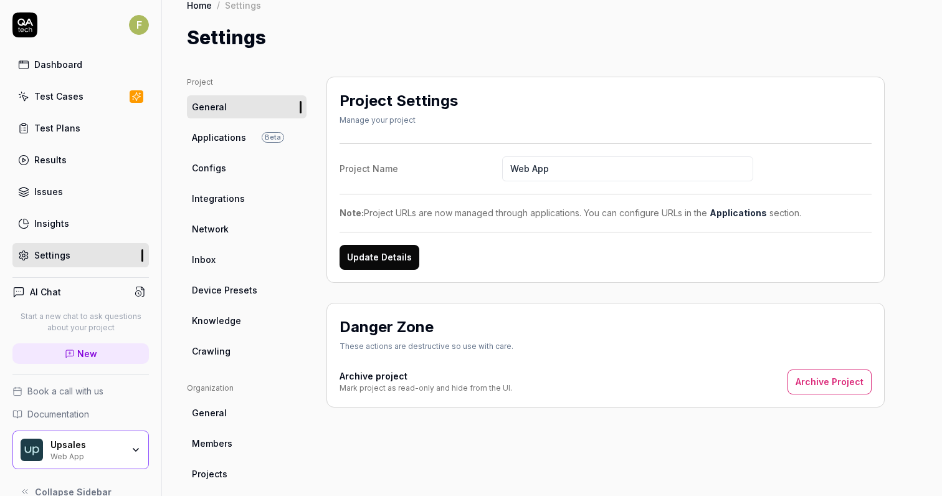 The height and width of the screenshot is (496, 942). Describe the element at coordinates (247, 229) in the screenshot. I see `a: Network` at that location.